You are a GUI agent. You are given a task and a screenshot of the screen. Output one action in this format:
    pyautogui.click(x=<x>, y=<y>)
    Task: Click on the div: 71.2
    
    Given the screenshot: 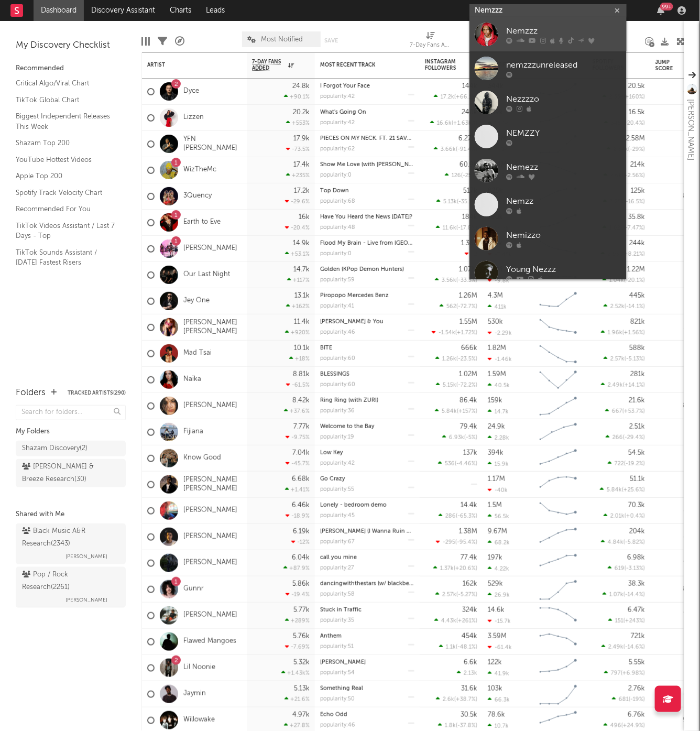 What is the action you would take?
    pyautogui.click(x=676, y=432)
    